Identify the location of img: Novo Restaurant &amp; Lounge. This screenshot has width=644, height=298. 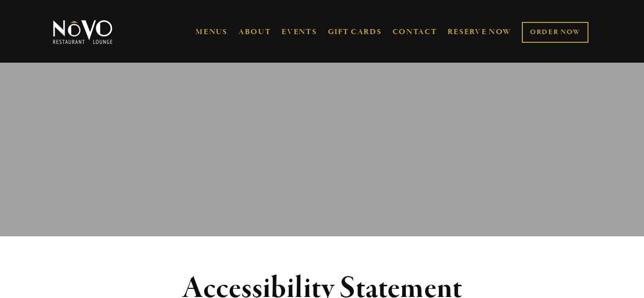
(82, 32).